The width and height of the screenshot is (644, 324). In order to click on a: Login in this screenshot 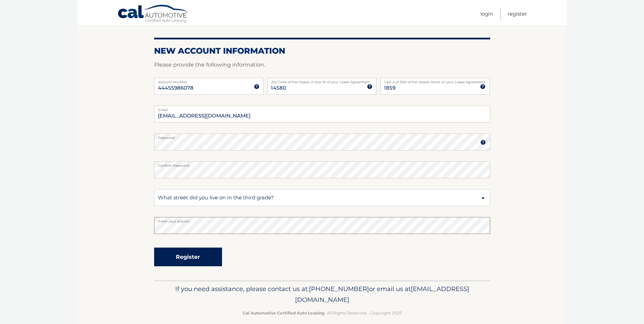, I will do `click(486, 13)`.